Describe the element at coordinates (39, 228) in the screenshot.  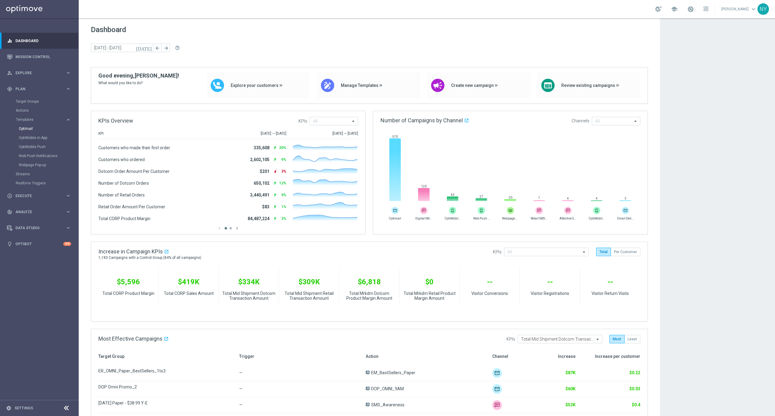
I see `button: Data Studio keyboard_arrow_right` at that location.